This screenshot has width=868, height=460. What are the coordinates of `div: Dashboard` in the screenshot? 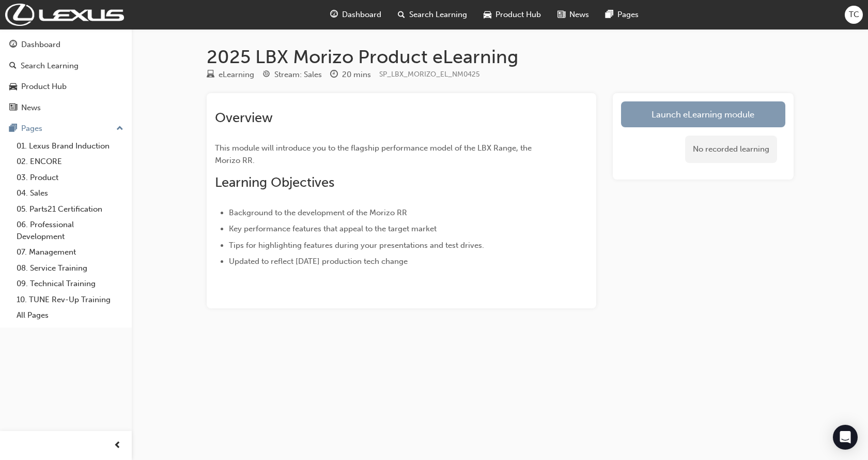 It's located at (41, 45).